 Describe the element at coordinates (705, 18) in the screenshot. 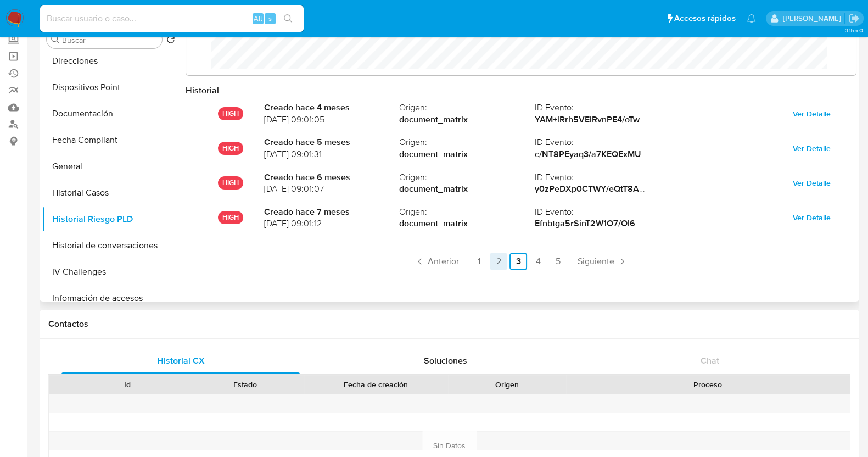

I see `span: Accesos rápidos` at that location.